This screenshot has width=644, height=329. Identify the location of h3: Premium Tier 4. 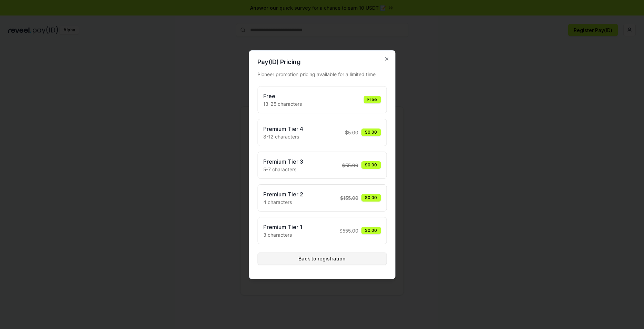
(283, 129).